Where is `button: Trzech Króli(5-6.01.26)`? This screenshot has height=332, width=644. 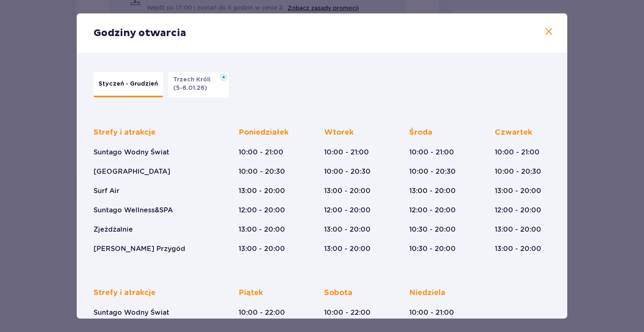
button: Trzech Króli(5-6.01.26) is located at coordinates (198, 85).